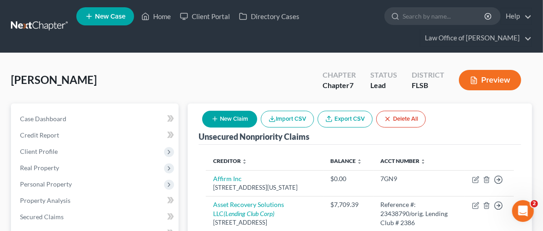 Image resolution: width=543 pixels, height=231 pixels. Describe the element at coordinates (229, 119) in the screenshot. I see `button: New Claim` at that location.